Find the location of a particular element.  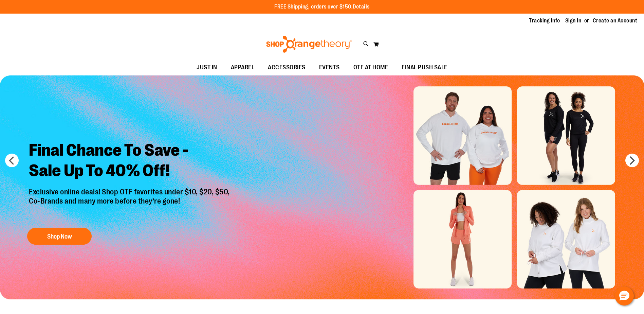

a: Sign In is located at coordinates (573, 21).